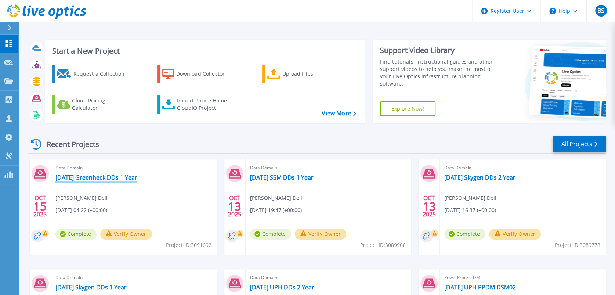  I want to click on h3: Start a New Project, so click(204, 51).